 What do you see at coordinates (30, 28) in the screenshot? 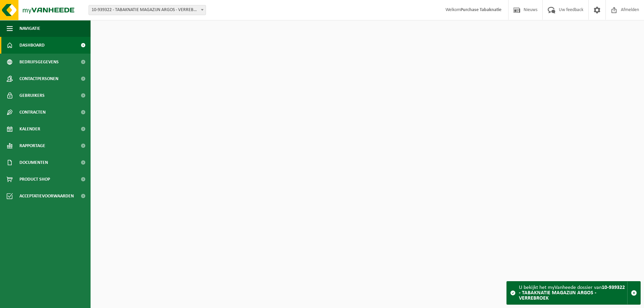
I see `span: Navigatie` at bounding box center [30, 28].